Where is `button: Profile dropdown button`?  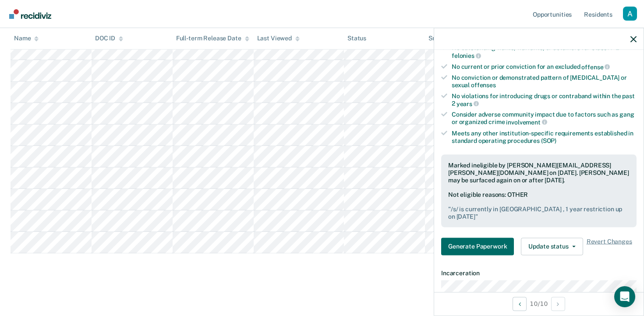 button: Profile dropdown button is located at coordinates (630, 14).